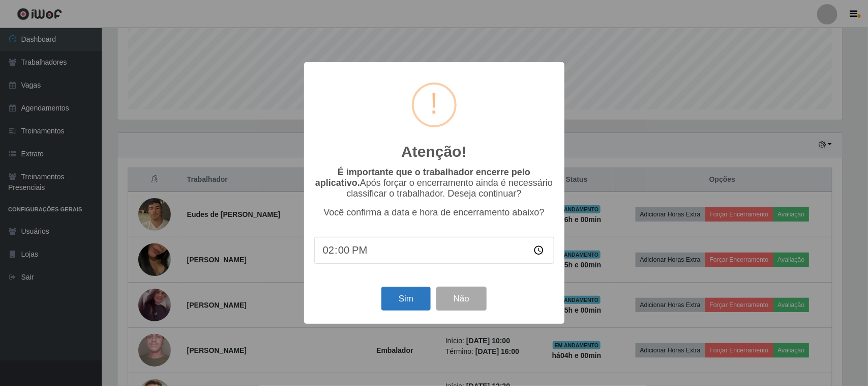  What do you see at coordinates (435, 183) in the screenshot?
I see `p: Após forçar o encerramento ainda é necessário classificar o trabalhador. Deseja continuar?` at bounding box center [435, 183].